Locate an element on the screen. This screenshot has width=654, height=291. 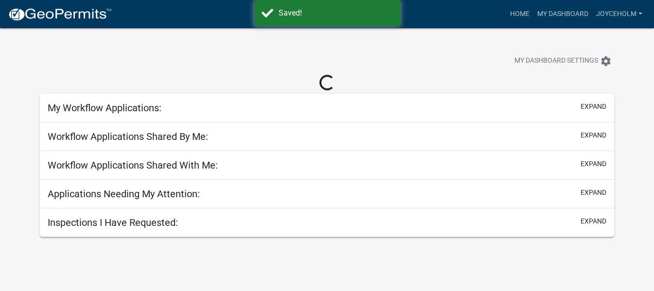
span: My Dashboard Settings is located at coordinates (556, 61).